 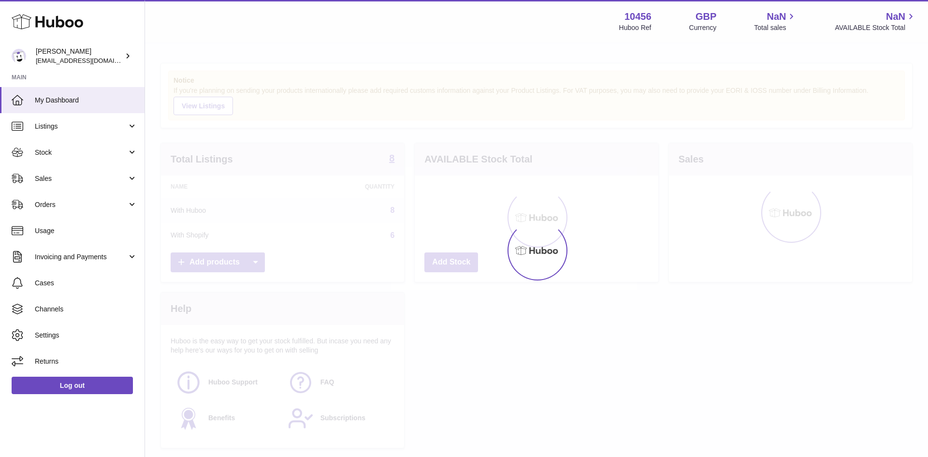 What do you see at coordinates (81, 204) in the screenshot?
I see `span: Orders` at bounding box center [81, 204].